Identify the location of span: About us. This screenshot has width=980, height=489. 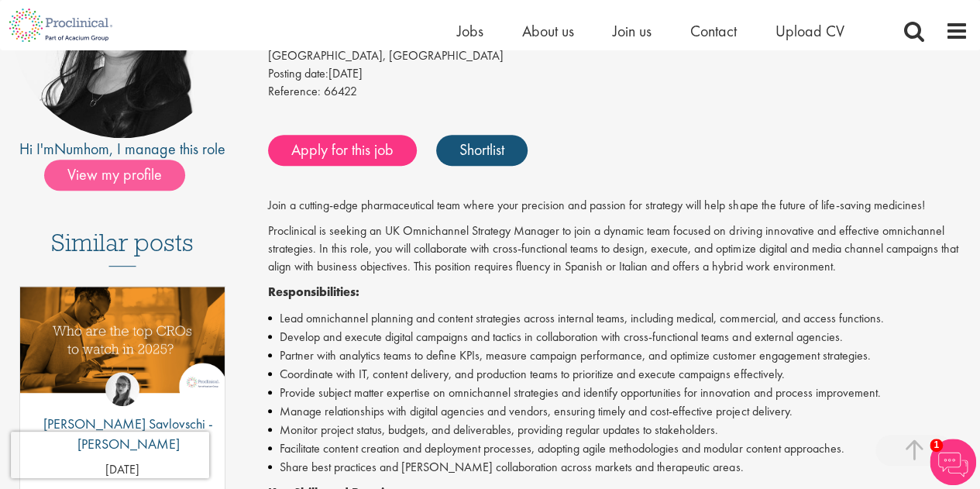
(548, 31).